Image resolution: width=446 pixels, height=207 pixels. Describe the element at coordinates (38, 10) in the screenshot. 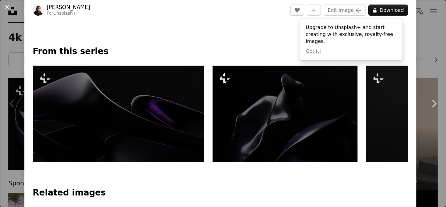

I see `img: Go to Philip Oroni's profile` at that location.